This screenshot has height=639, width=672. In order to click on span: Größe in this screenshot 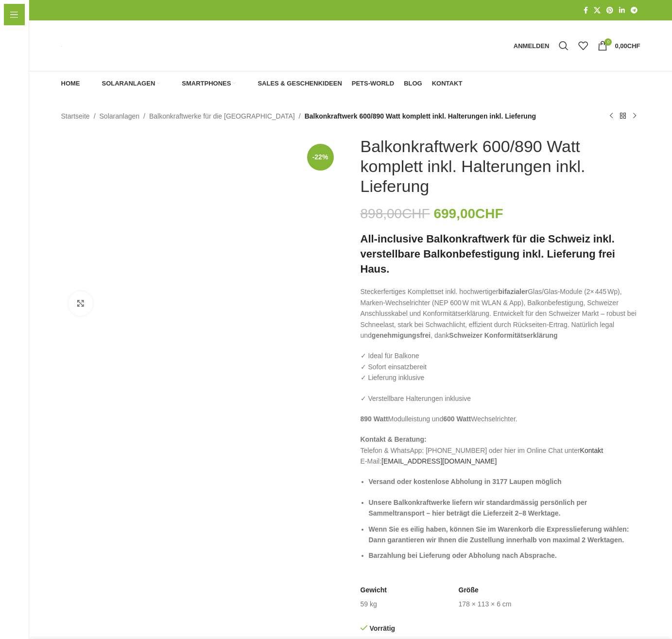, I will do `click(468, 590)`.